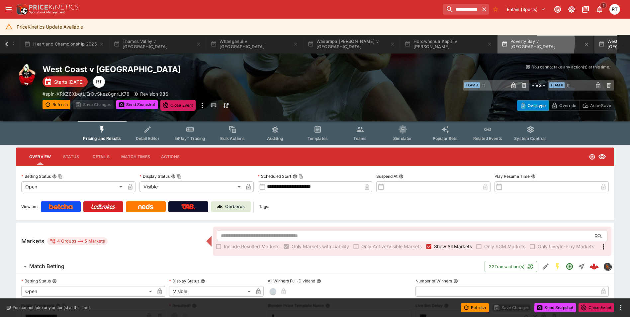 The width and height of the screenshot is (630, 317). I want to click on p: Betting Status, so click(36, 176).